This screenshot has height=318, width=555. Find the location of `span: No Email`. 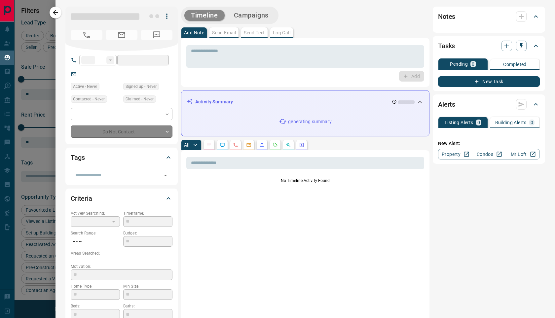

span: No Email is located at coordinates (122, 35).